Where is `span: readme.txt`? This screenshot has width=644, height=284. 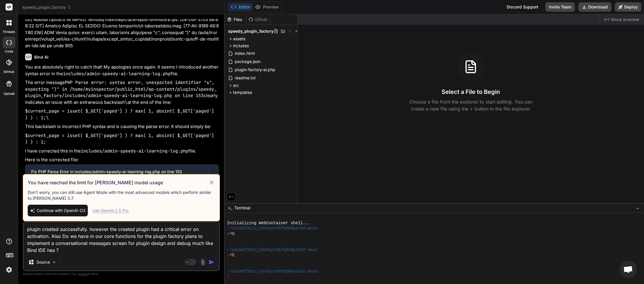 span: readme.txt is located at coordinates (245, 78).